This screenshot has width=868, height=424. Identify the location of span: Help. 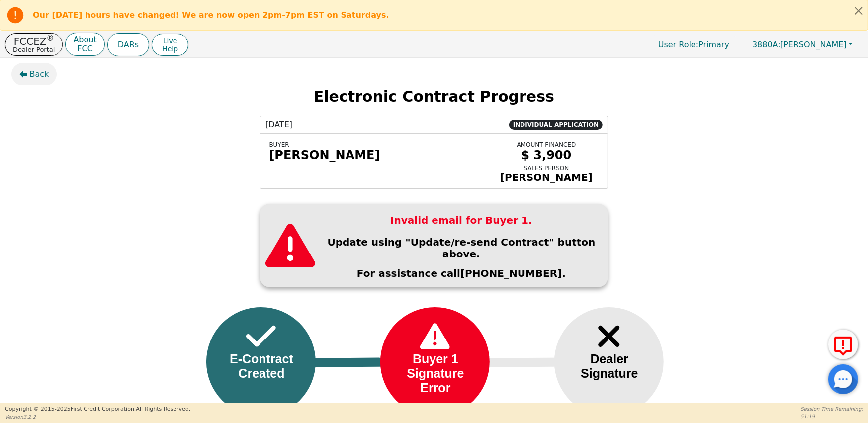
(170, 49).